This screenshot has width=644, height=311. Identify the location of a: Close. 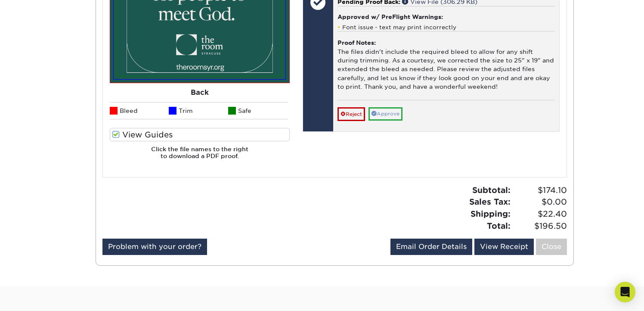
(551, 247).